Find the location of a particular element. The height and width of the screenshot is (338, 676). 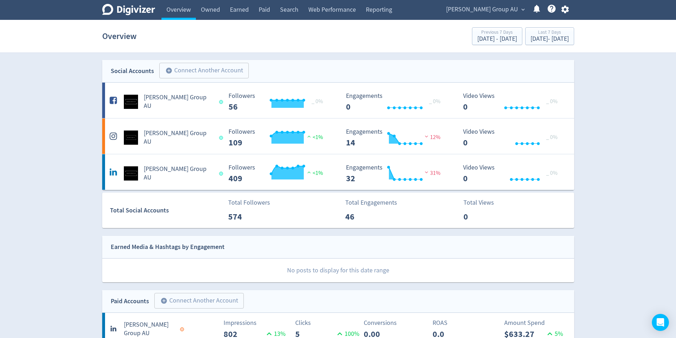

div: Earned Media & Hashtags by Engagement is located at coordinates (167, 247).